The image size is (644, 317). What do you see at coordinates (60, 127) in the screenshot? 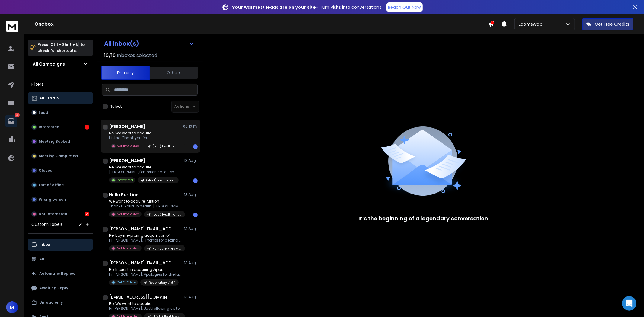
I see `button: Interested1` at bounding box center [60, 127].